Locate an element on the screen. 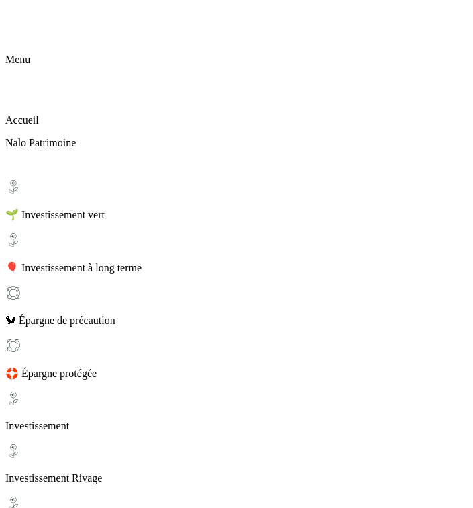 The width and height of the screenshot is (473, 508). div: Investissement is located at coordinates (236, 411).